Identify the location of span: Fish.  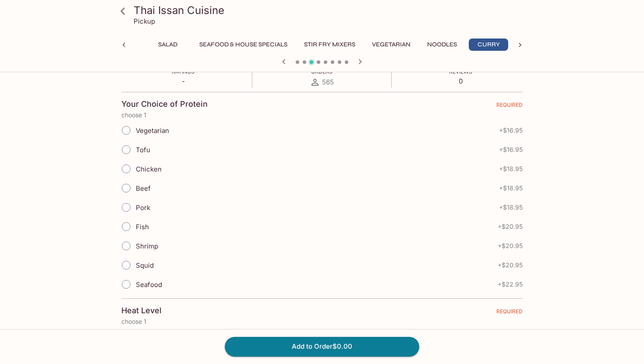
(143, 227).